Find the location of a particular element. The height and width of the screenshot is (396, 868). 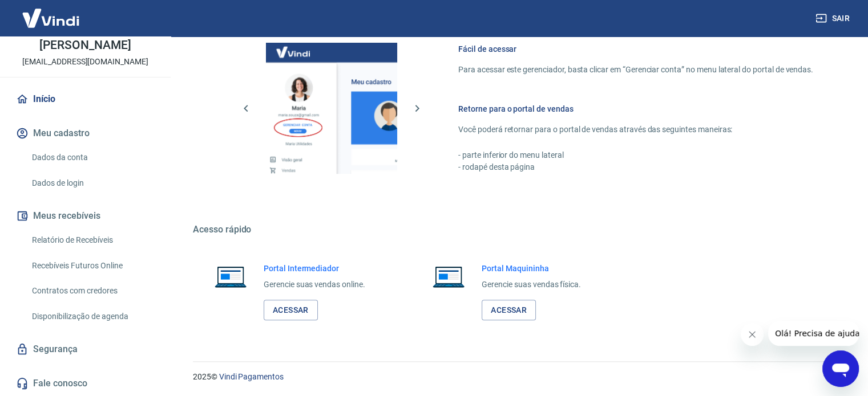

button: Meus recebíveis is located at coordinates (85, 216).